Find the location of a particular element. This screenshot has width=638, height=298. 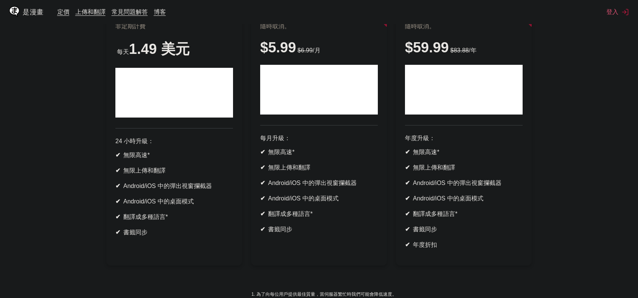

font: 1.49 美元 is located at coordinates (159, 49).